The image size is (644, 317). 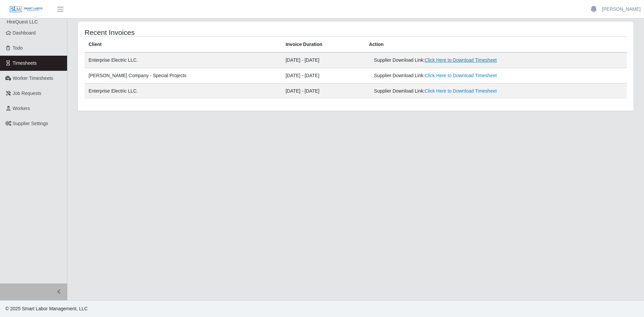 What do you see at coordinates (22, 22) in the screenshot?
I see `span: HireQuest LLC` at bounding box center [22, 22].